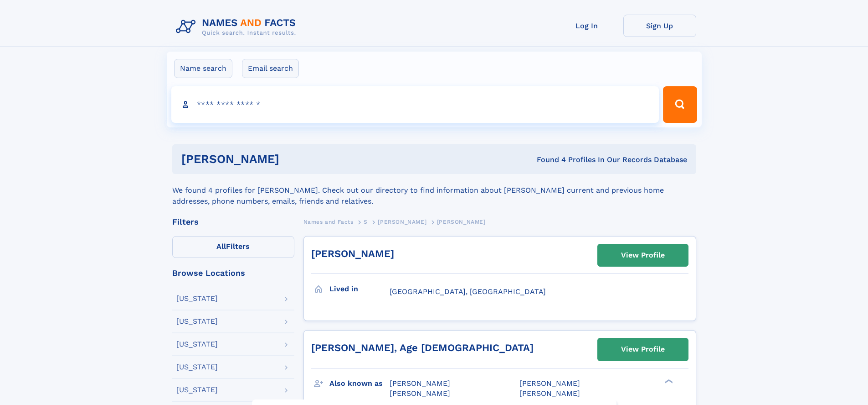 Image resolution: width=868 pixels, height=405 pixels. What do you see at coordinates (234, 247) in the screenshot?
I see `label: Filters` at bounding box center [234, 247].